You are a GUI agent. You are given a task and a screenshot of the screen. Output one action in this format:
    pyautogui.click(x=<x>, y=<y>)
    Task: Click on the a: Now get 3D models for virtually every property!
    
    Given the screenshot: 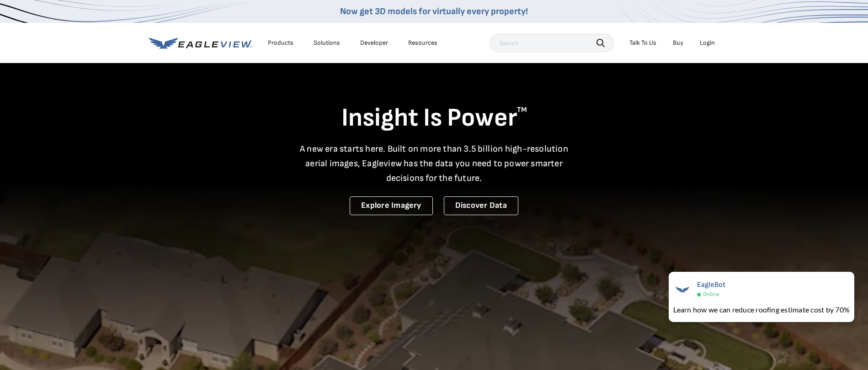 What is the action you would take?
    pyautogui.click(x=434, y=12)
    